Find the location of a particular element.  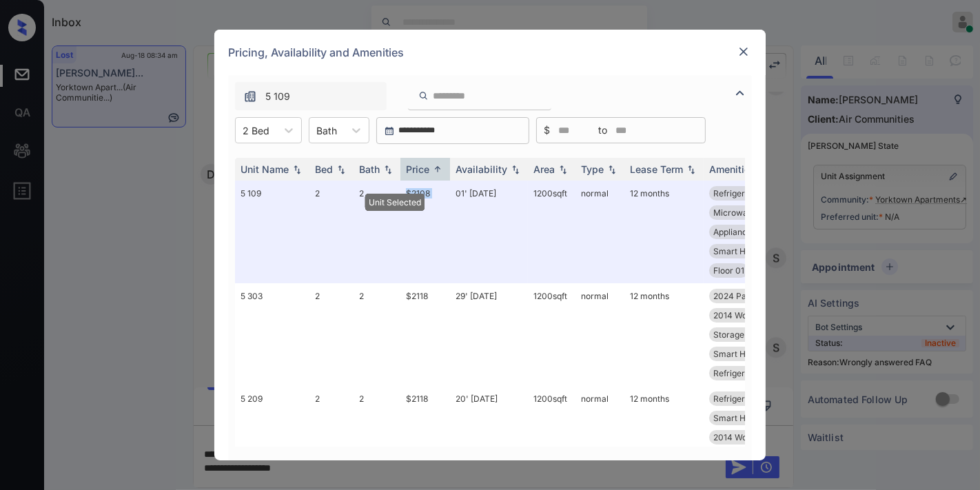

span: Microwave is located at coordinates (735, 212).